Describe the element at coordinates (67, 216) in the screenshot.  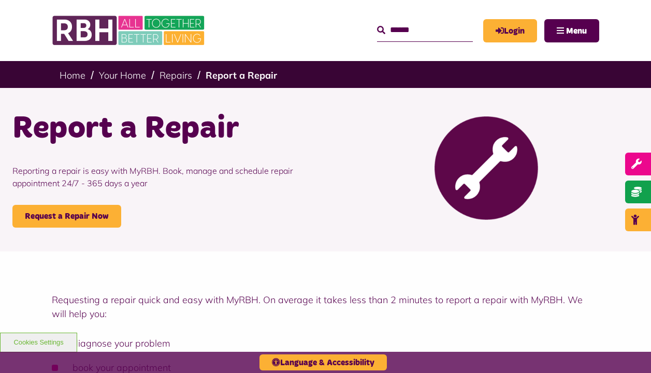
I see `a: Request a Repair Now` at that location.